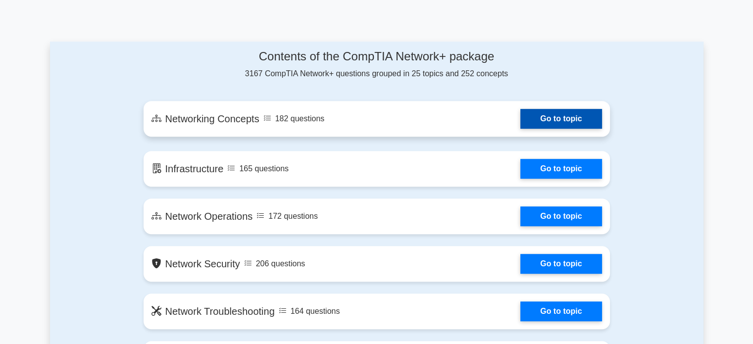 The width and height of the screenshot is (753, 344). I want to click on h4: Contents of the CompTIA Network+ package, so click(377, 56).